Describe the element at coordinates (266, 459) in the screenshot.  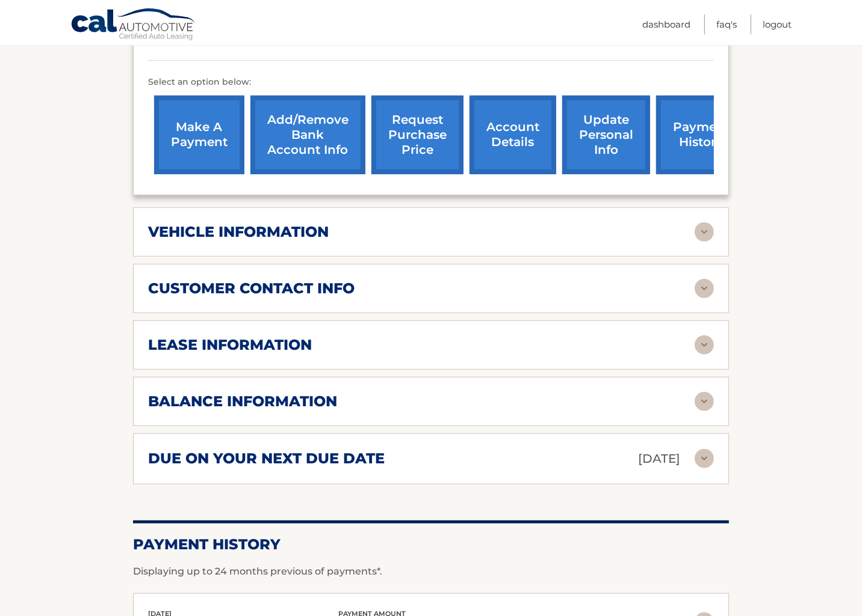
I see `h2: due on your next due date` at that location.